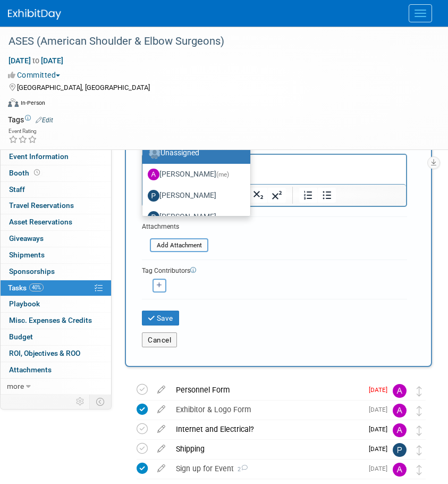  What do you see at coordinates (56, 255) in the screenshot?
I see `a: Shipments` at bounding box center [56, 255].